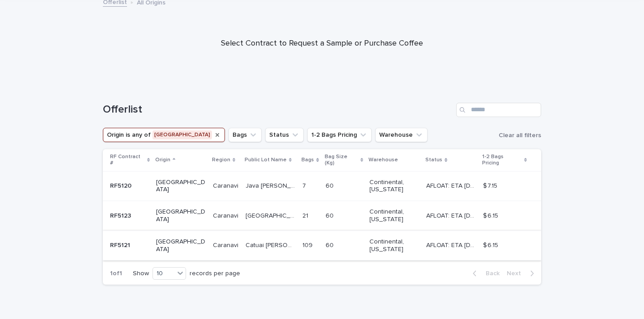 This screenshot has width=644, height=319. What do you see at coordinates (502, 160) in the screenshot?
I see `p: 1-2 Bags Pricing` at bounding box center [502, 160].